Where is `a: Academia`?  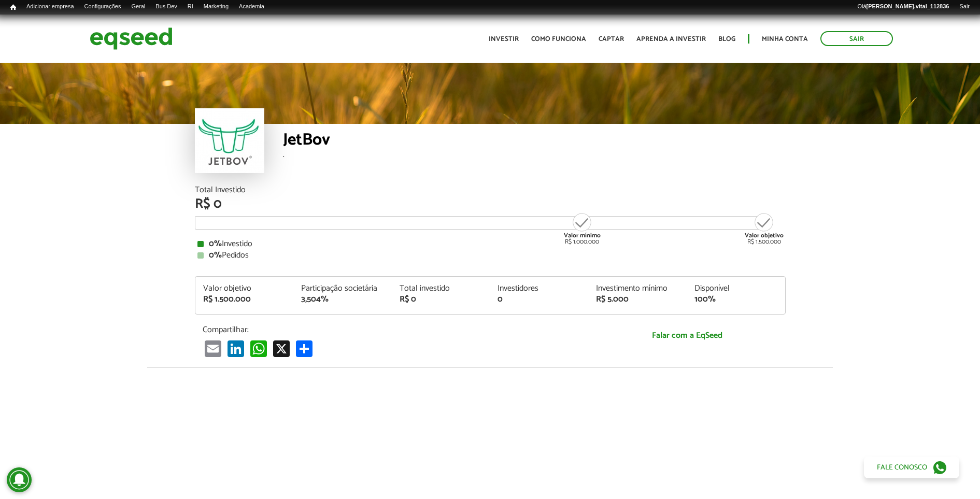
a: Academia is located at coordinates (252, 7).